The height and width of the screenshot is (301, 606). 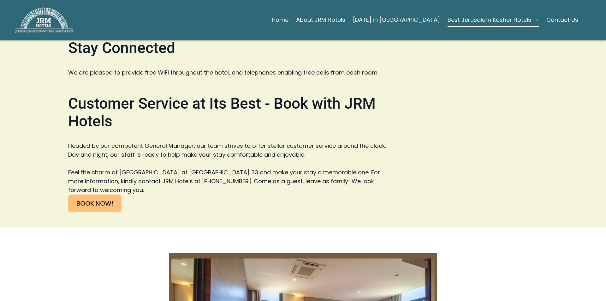 I want to click on a: Contact Us, so click(x=562, y=20).